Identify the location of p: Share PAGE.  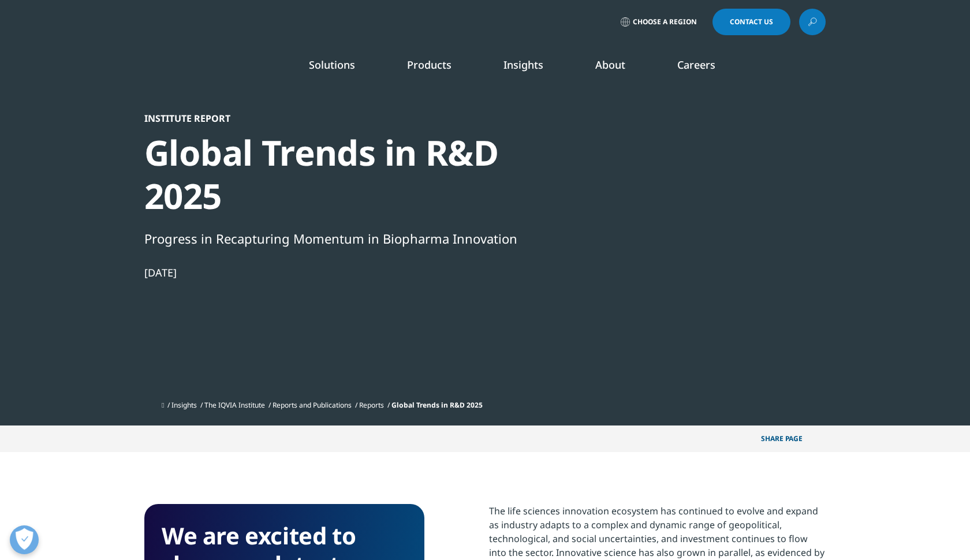
(788, 439).